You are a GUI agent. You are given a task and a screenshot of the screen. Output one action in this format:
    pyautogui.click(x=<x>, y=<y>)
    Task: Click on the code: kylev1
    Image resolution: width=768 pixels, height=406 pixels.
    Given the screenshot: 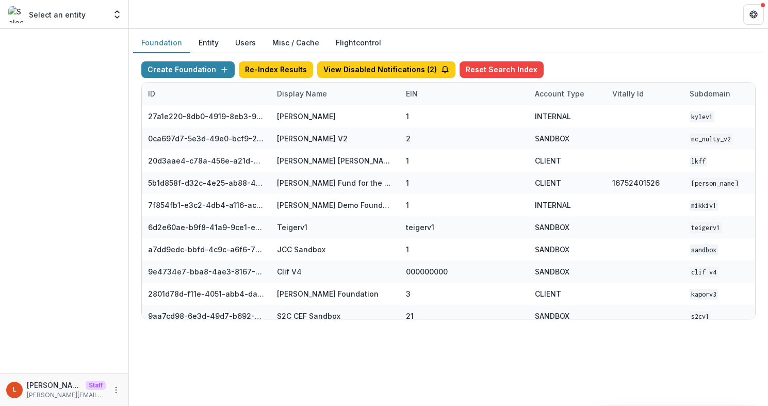 What is the action you would take?
    pyautogui.click(x=702, y=117)
    